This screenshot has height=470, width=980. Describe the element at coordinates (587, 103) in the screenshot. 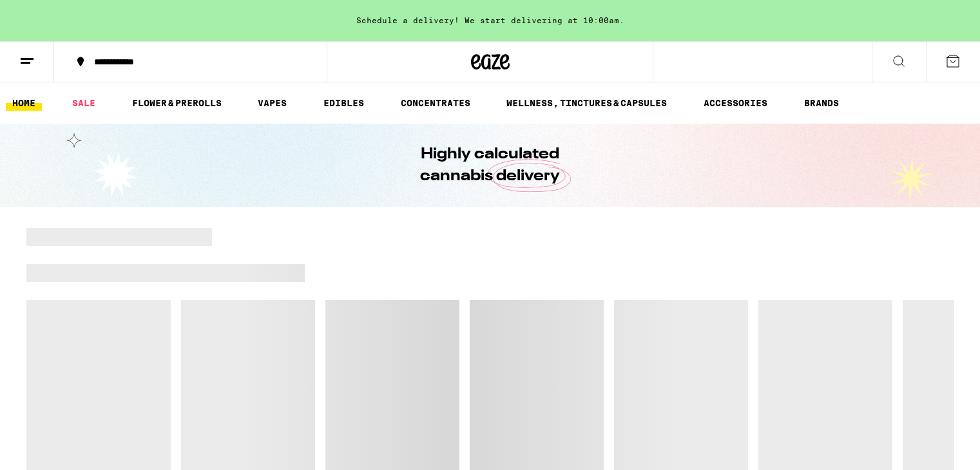

I see `a: WELLNESS, TINCTURES & CAPSULES` at that location.